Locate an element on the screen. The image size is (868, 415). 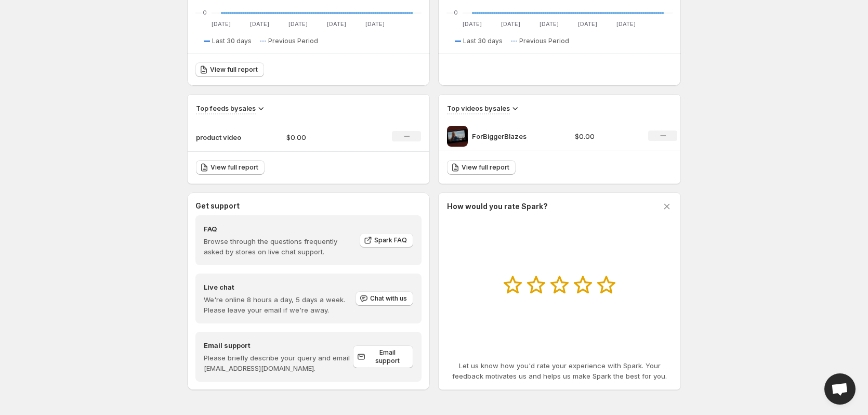
p: Browse through the questions frequently asked by stores on live chat support. is located at coordinates (278, 246).